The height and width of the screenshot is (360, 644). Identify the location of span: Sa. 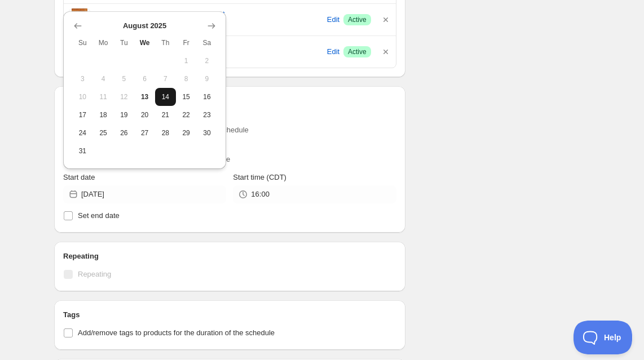
(207, 43).